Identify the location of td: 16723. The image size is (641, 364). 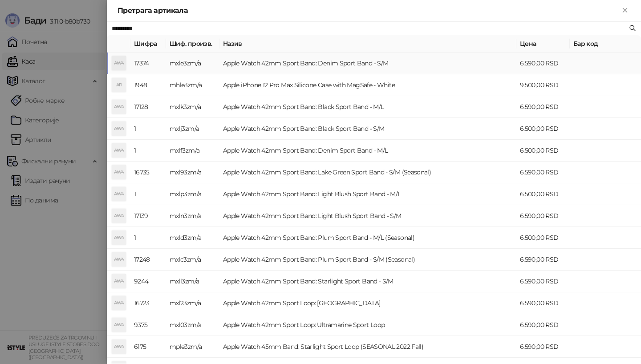
(148, 303).